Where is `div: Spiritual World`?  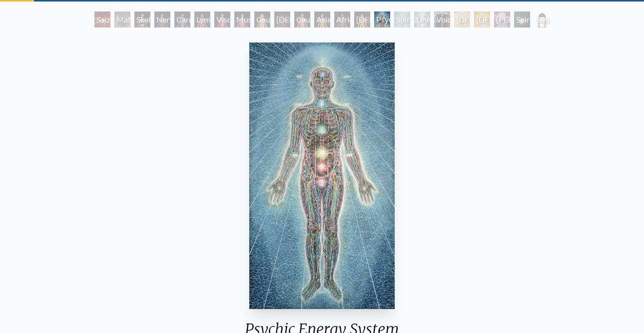 div: Spiritual World is located at coordinates (522, 19).